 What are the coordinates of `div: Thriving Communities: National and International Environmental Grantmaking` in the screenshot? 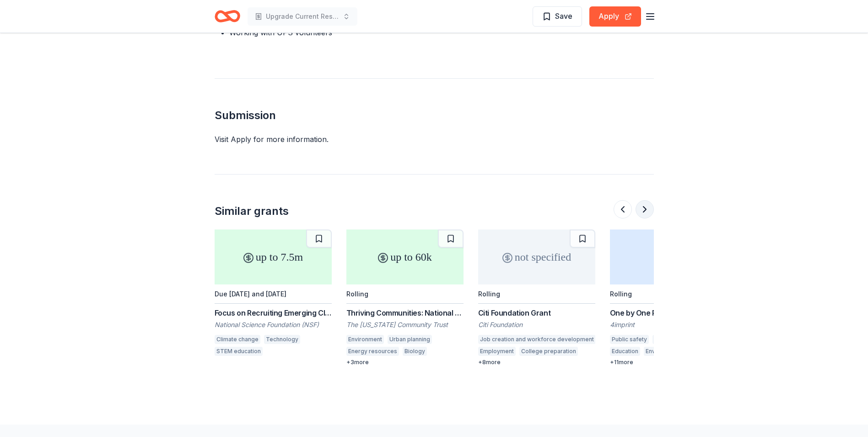 It's located at (405, 312).